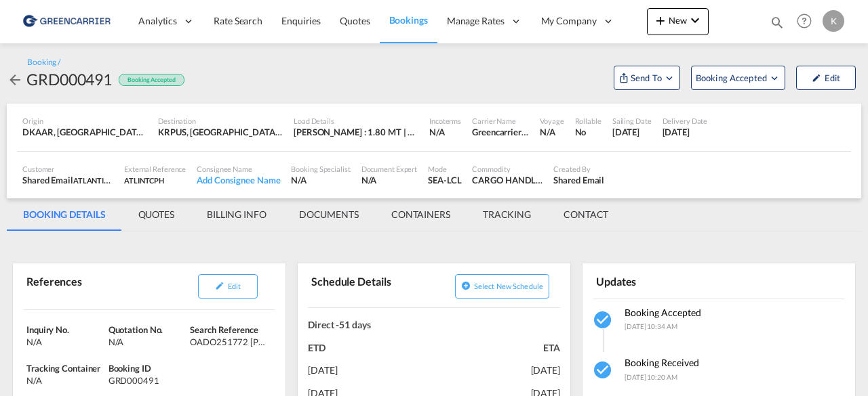  What do you see at coordinates (660, 21) in the screenshot?
I see `md-icon: icon-plus 400-fg` at bounding box center [660, 21].